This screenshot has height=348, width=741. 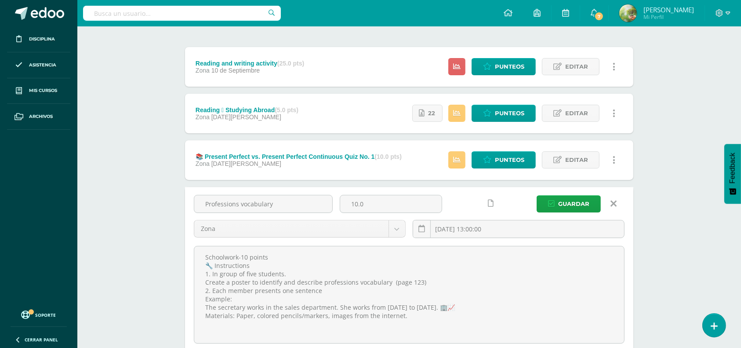 What do you see at coordinates (250, 63) in the screenshot?
I see `div: Reading and writing activity` at bounding box center [250, 63].